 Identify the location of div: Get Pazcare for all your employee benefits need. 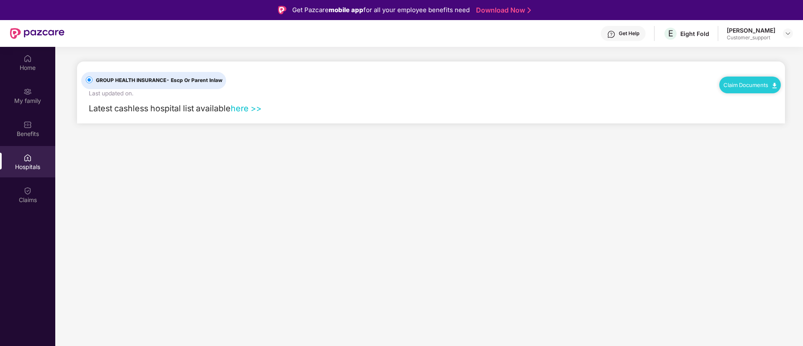
(381, 10).